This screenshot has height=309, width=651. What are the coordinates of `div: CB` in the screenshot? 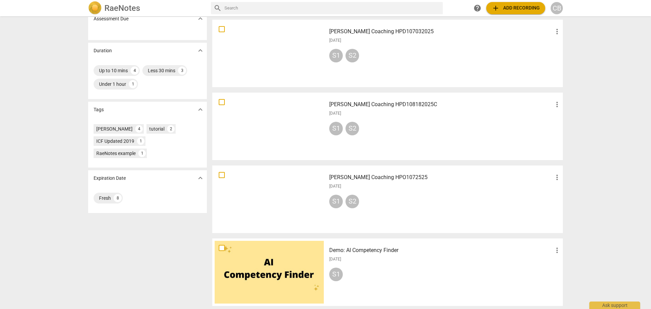 It's located at (557, 8).